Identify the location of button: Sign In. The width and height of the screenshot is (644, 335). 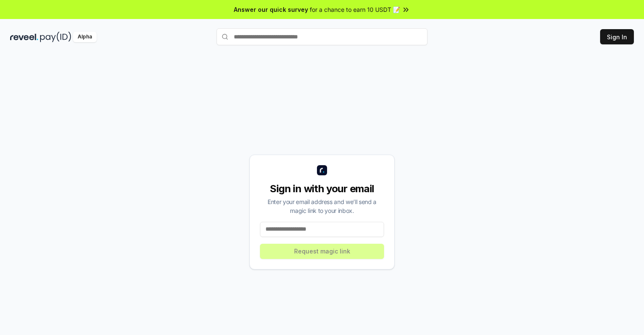
(617, 37).